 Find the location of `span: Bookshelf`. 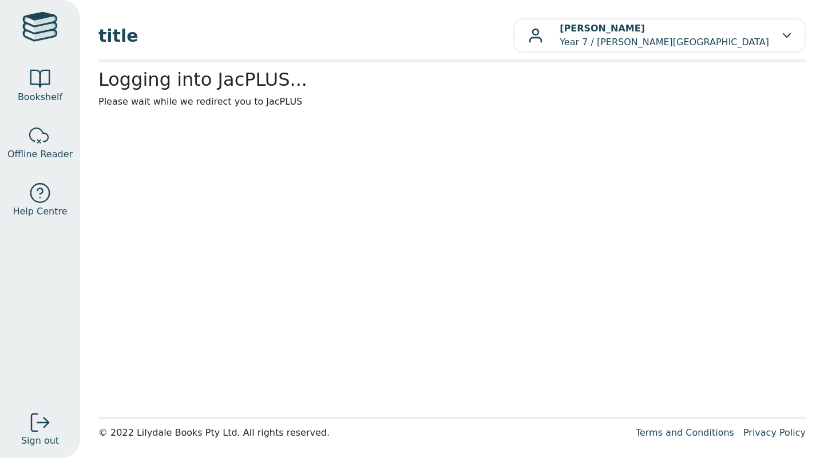

span: Bookshelf is located at coordinates (40, 97).